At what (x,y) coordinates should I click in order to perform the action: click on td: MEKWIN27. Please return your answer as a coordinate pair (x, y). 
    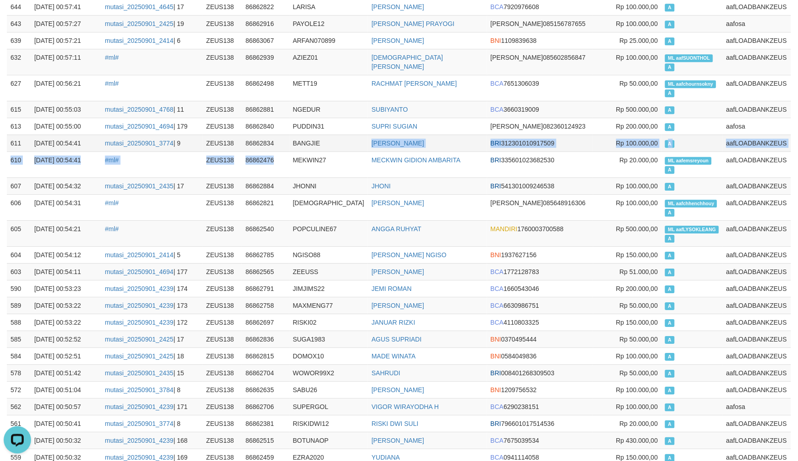
    Looking at the image, I should click on (329, 164).